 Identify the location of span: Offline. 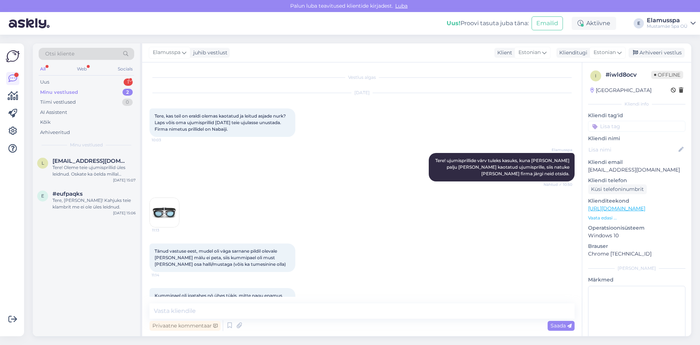
(667, 75).